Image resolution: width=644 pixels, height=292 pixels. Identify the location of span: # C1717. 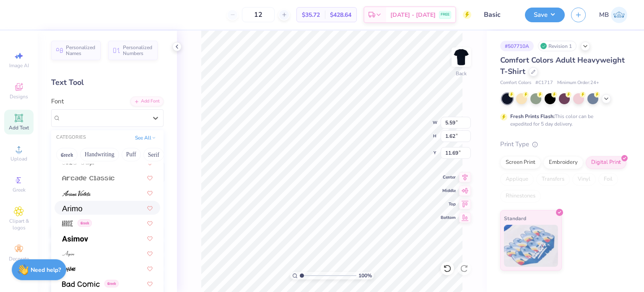
(544, 83).